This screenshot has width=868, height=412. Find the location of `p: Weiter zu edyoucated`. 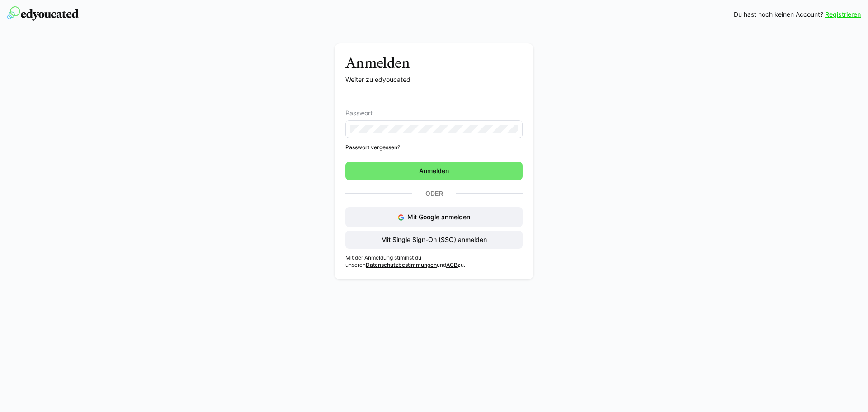

p: Weiter zu edyoucated is located at coordinates (434, 79).